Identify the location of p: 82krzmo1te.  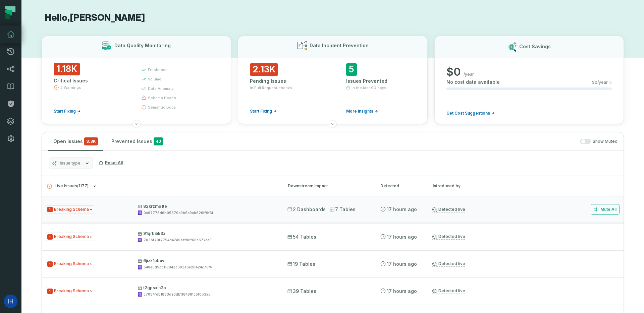
(207, 207).